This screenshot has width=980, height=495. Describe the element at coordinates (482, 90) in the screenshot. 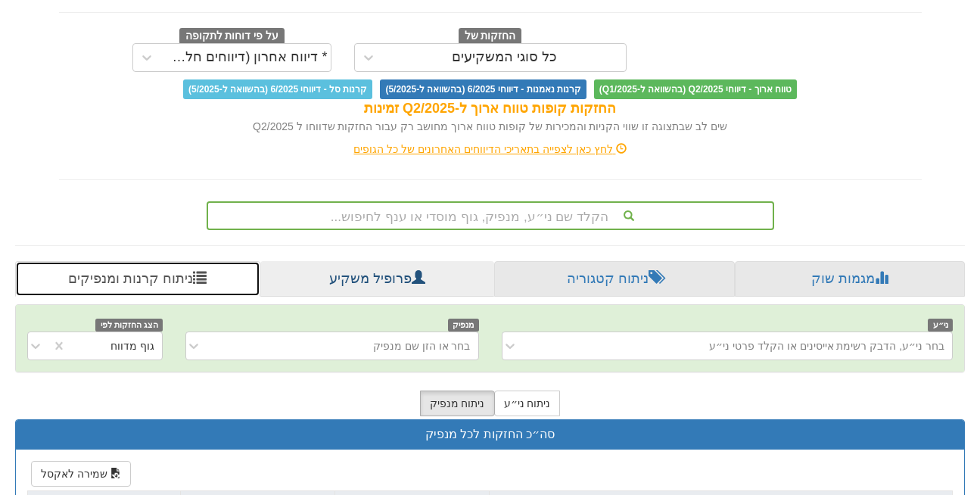

I see `span: קרנות נאמנות - דיווחי 6/2025 (בהשוואה ל-5/2025)` at that location.